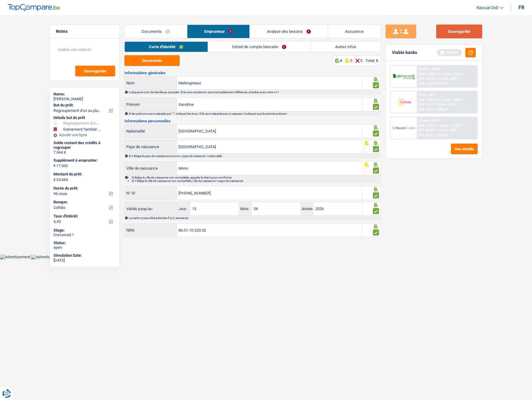 This screenshot has height=400, width=532. Describe the element at coordinates (307, 208) in the screenshot. I see `label: Année` at that location.